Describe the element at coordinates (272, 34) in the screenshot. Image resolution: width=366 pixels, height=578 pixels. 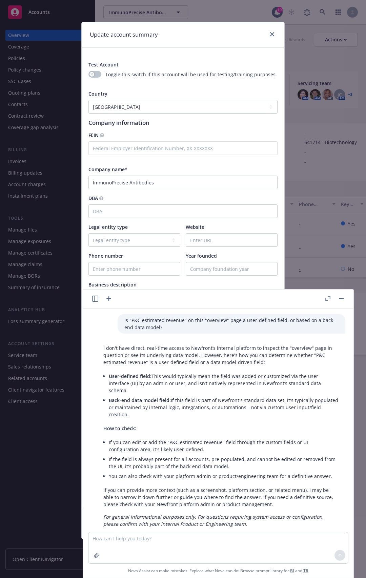
I see `a: close` at that location.